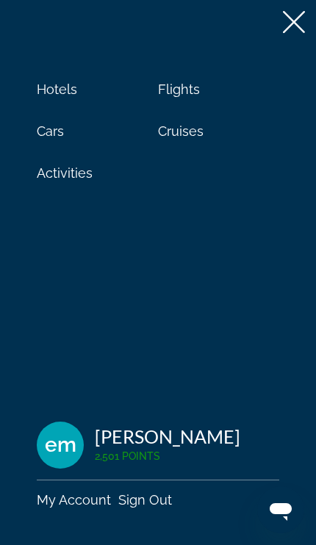 This screenshot has width=316, height=545. What do you see at coordinates (50, 131) in the screenshot?
I see `span: Cars` at bounding box center [50, 131].